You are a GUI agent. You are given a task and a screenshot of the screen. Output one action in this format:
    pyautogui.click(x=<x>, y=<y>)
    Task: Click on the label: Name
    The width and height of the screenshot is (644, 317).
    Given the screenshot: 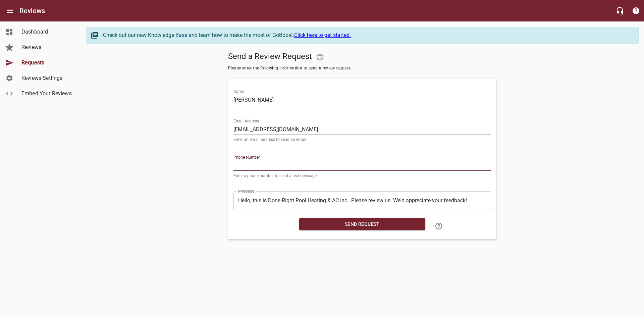 What is the action you would take?
    pyautogui.click(x=239, y=92)
    